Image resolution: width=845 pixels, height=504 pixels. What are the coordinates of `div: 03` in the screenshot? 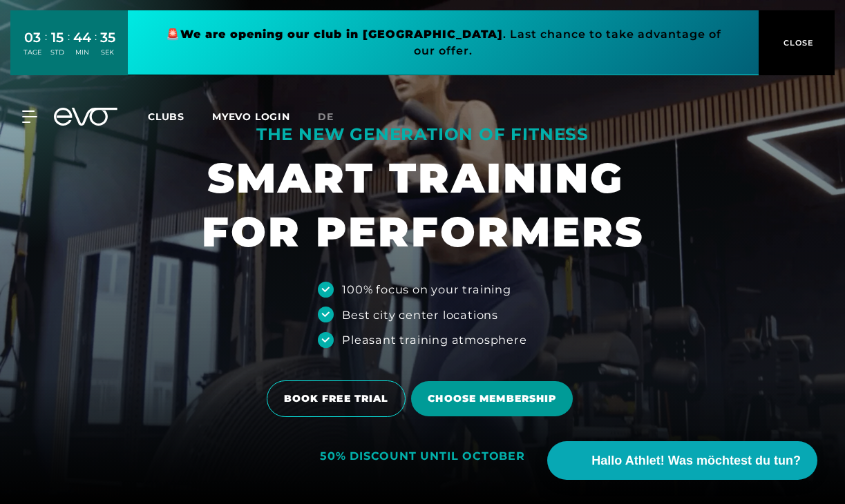 It's located at (32, 38).